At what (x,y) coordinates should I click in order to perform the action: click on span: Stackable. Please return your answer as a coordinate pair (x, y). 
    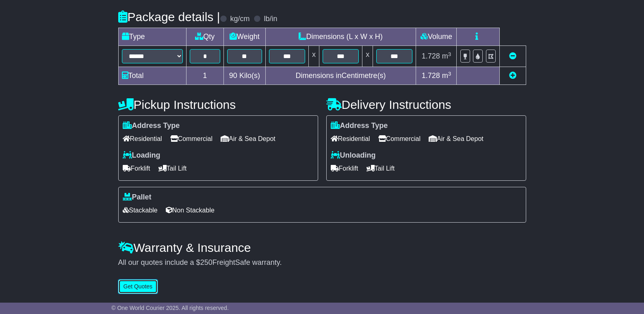
    Looking at the image, I should click on (140, 210).